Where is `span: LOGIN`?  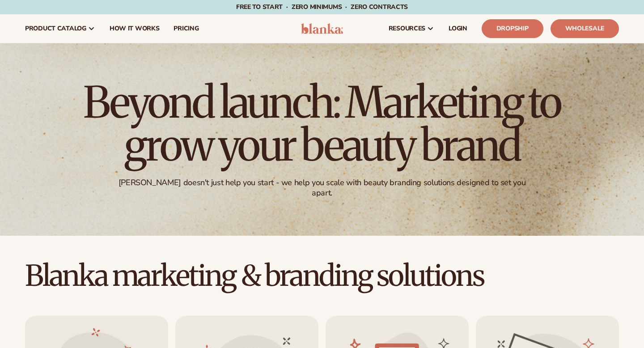 span: LOGIN is located at coordinates (458, 28).